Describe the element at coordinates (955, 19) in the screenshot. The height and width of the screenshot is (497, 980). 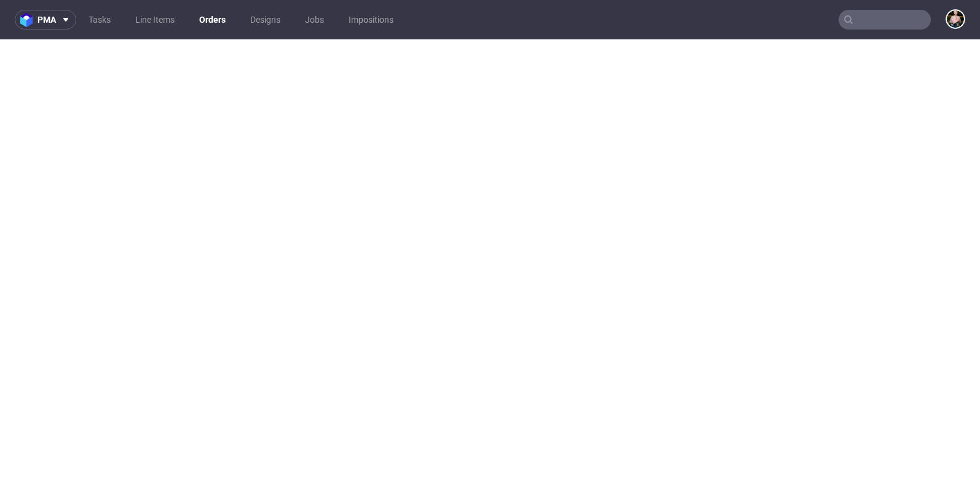
I see `img: Marta Tomaszewska` at that location.